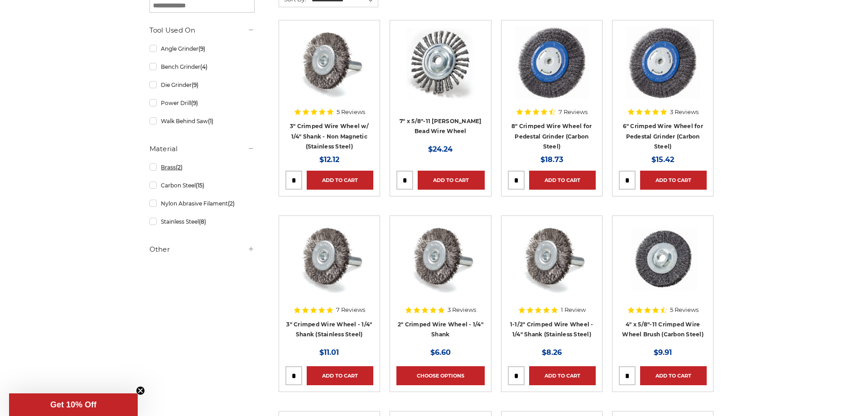  What do you see at coordinates (204, 67) in the screenshot?
I see `span: (4)` at bounding box center [204, 67].